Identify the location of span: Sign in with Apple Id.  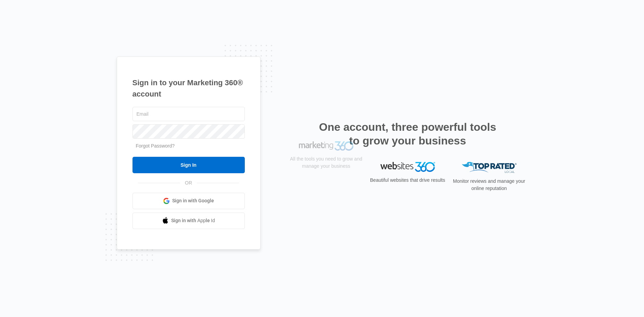
(193, 220).